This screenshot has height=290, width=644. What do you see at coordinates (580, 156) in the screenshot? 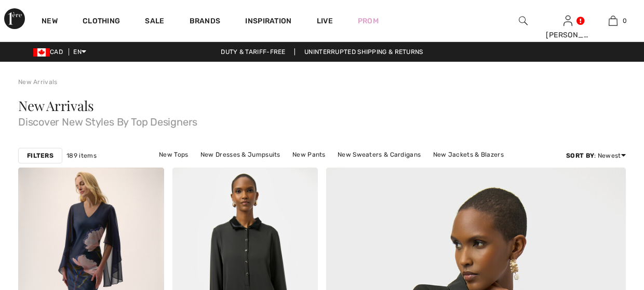
I see `strong: Sort By` at bounding box center [580, 156].